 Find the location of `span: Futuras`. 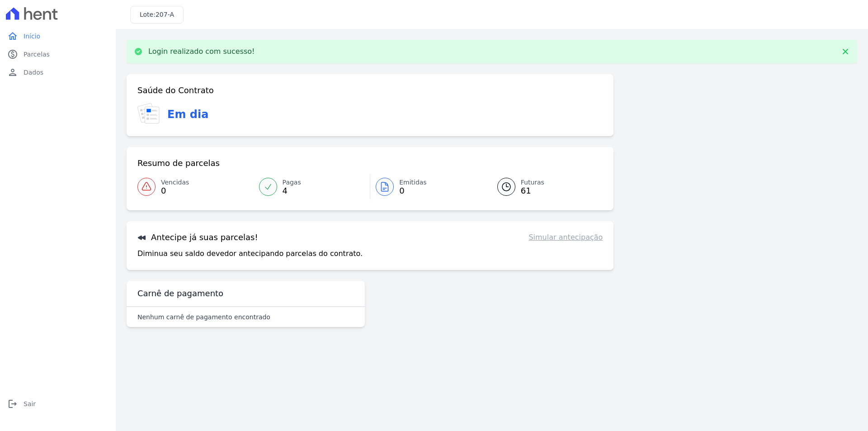

span: Futuras is located at coordinates (532, 182).